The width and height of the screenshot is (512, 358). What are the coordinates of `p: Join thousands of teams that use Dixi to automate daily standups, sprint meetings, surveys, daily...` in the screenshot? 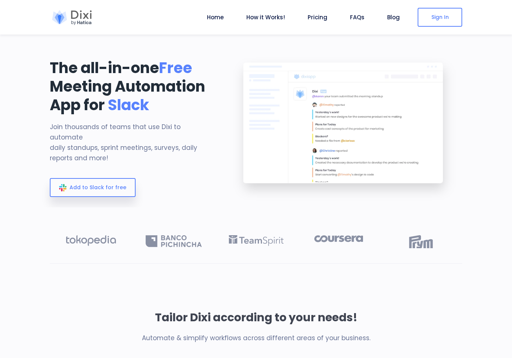 It's located at (132, 143).